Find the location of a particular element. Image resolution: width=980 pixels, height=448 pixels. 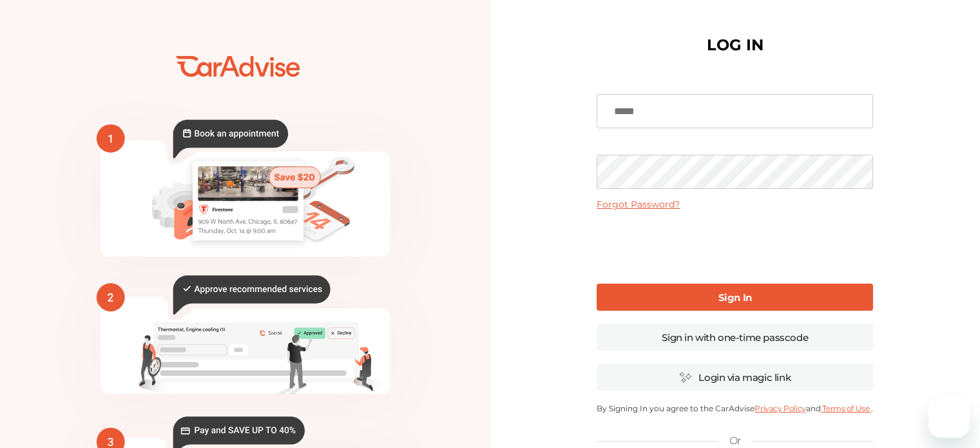

a: Privacy Policy is located at coordinates (779, 408).